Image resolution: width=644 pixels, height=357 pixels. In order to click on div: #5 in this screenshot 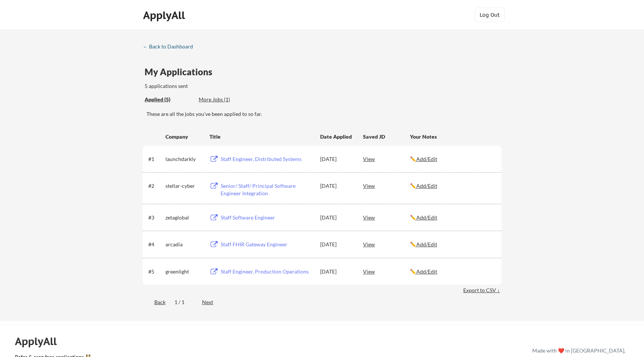, I will do `click(155, 272)`.